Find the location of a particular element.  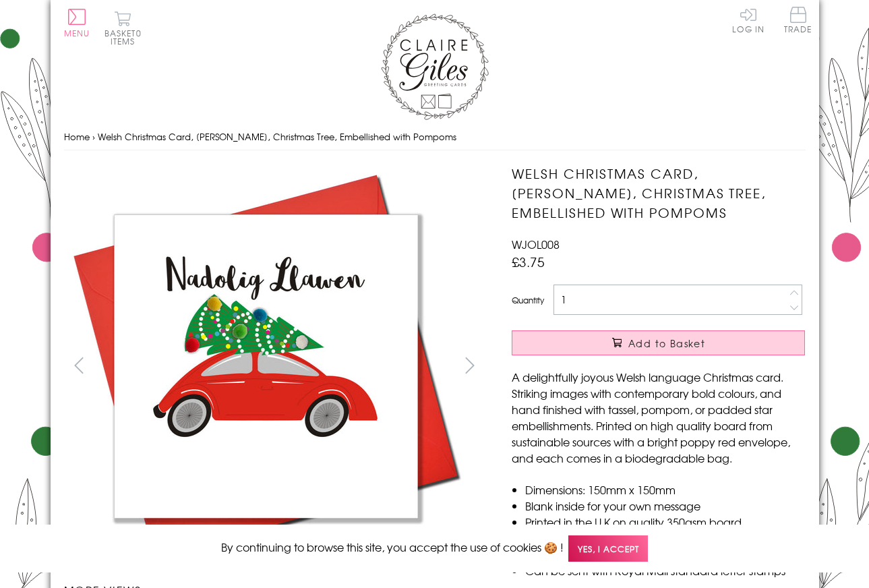

span: Yes, I accept is located at coordinates (608, 548).